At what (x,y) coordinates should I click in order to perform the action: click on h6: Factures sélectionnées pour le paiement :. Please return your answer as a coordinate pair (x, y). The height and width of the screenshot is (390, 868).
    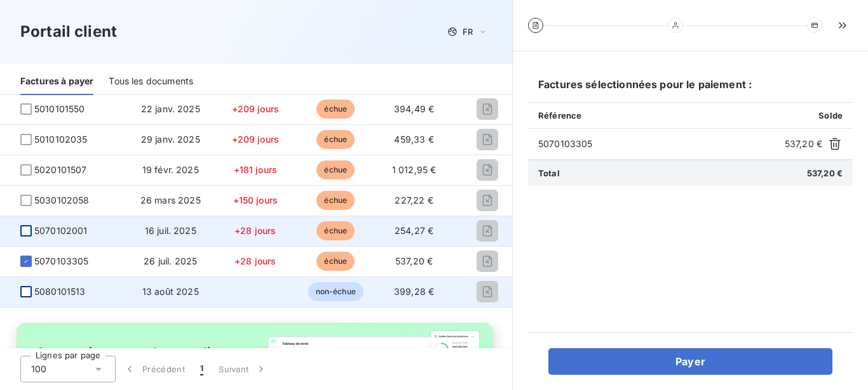
    Looking at the image, I should click on (690, 89).